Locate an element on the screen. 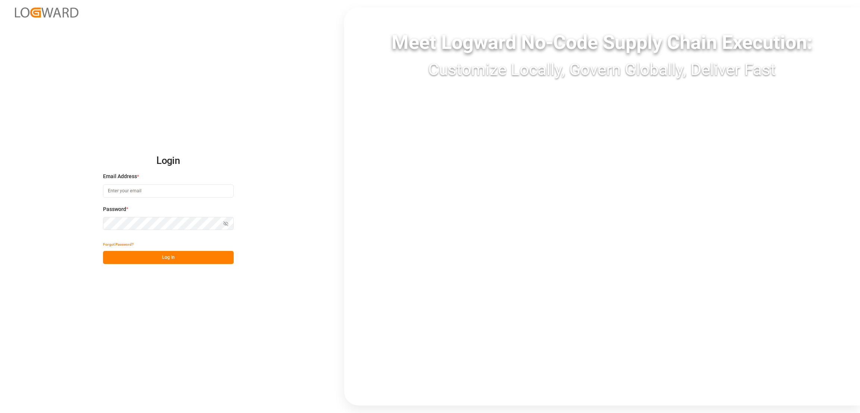 Image resolution: width=860 pixels, height=413 pixels. img: Logward_new_orange.png is located at coordinates (47, 12).